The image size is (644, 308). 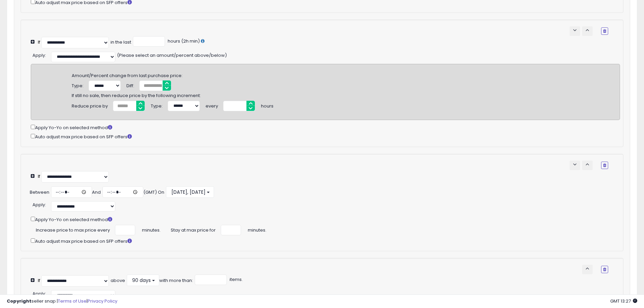 What do you see at coordinates (143, 280) in the screenshot?
I see `button: 90 days` at bounding box center [143, 280].